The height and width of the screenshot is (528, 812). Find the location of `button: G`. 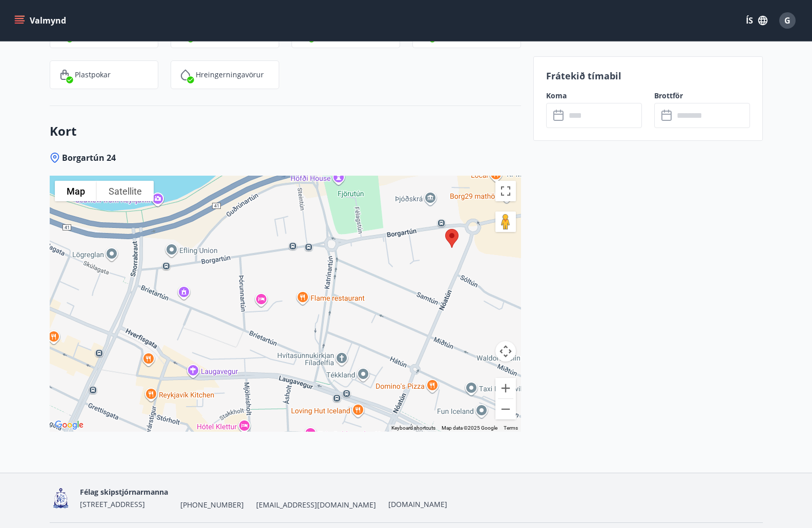

button: G is located at coordinates (787, 21).